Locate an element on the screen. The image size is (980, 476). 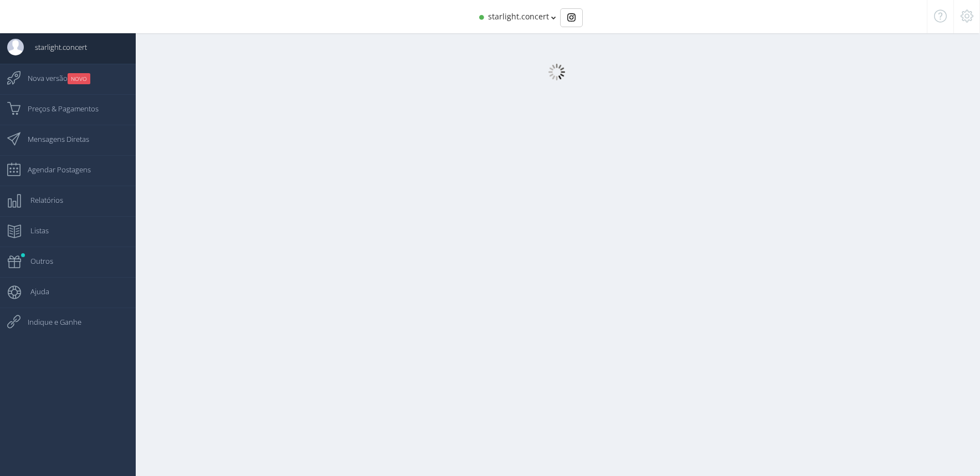
span: Nova versão is located at coordinates (53, 78).